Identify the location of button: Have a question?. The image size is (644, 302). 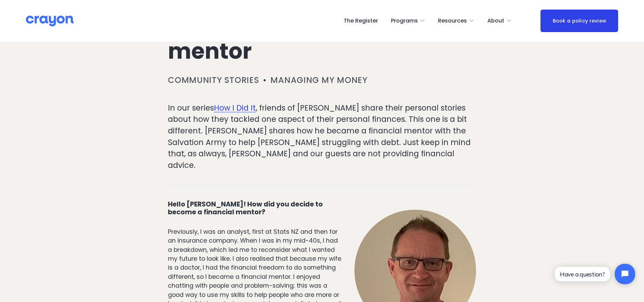
(34, 16).